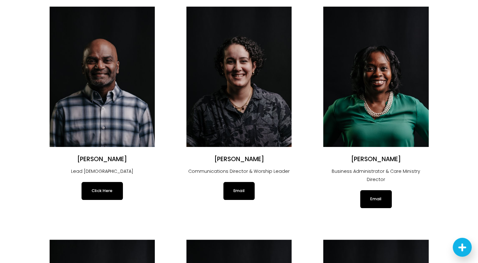  I want to click on p: Business Administrator & Care Ministry Director, so click(376, 176).